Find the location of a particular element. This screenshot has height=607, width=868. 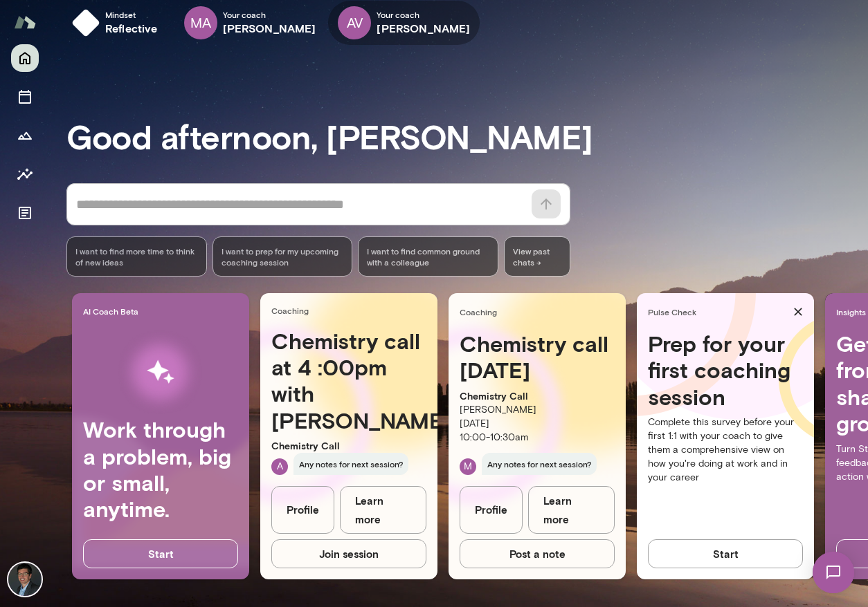

button: Mindsetreflective is located at coordinates (118, 23).